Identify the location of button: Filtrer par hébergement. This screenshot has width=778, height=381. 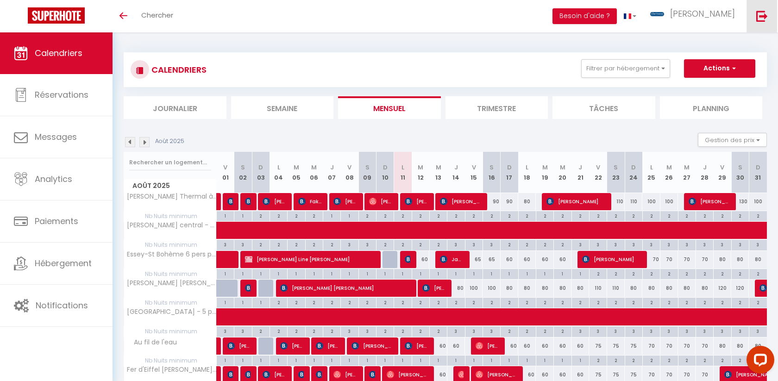
(625, 69).